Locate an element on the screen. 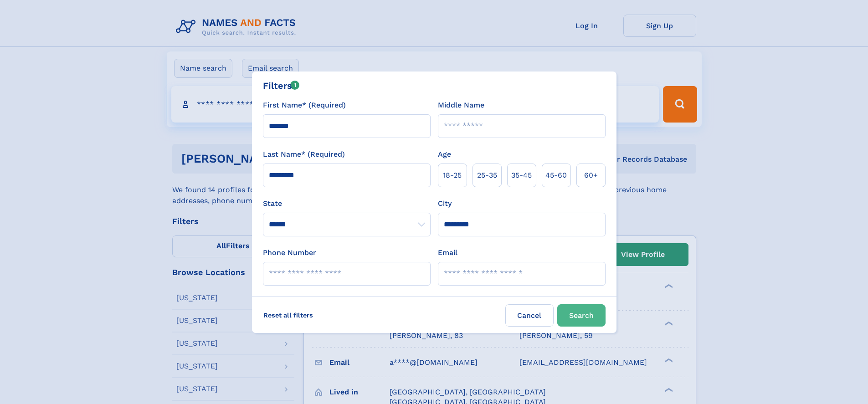 This screenshot has width=868, height=404. label: First Name* (Required) is located at coordinates (305, 105).